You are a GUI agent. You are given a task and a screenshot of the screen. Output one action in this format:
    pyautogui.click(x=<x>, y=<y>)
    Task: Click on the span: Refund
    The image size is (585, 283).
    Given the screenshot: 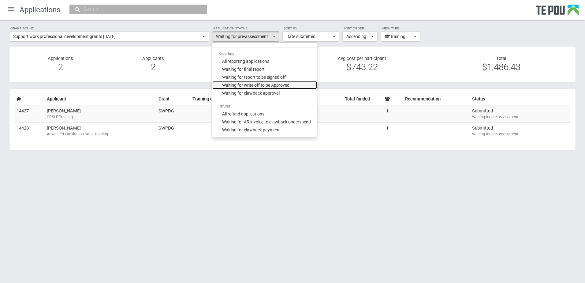 What is the action you would take?
    pyautogui.click(x=224, y=106)
    